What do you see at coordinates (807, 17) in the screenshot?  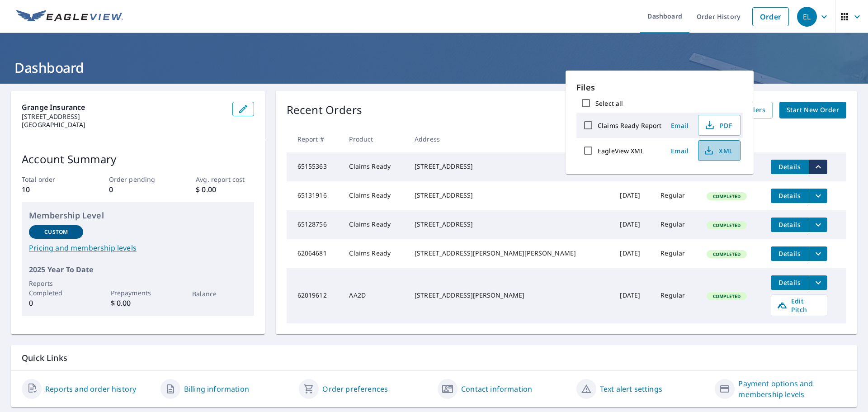 I see `div: EL` at bounding box center [807, 17].